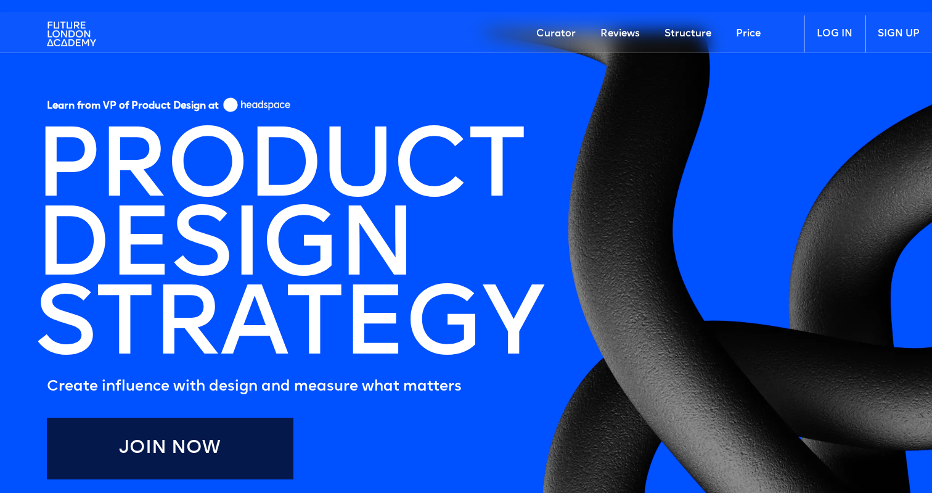 The height and width of the screenshot is (493, 932). Describe the element at coordinates (289, 250) in the screenshot. I see `h1: PRODUCT DESIGN STRATEGY` at that location.